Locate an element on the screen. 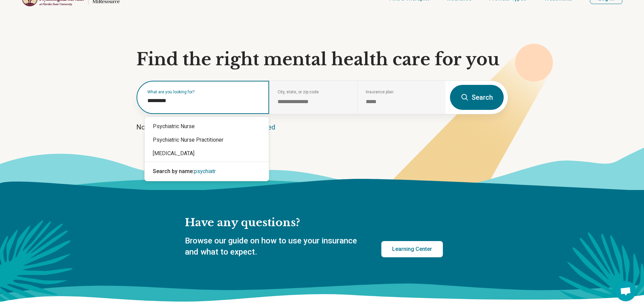 The height and width of the screenshot is (308, 644). div: Open chat is located at coordinates (626, 291).